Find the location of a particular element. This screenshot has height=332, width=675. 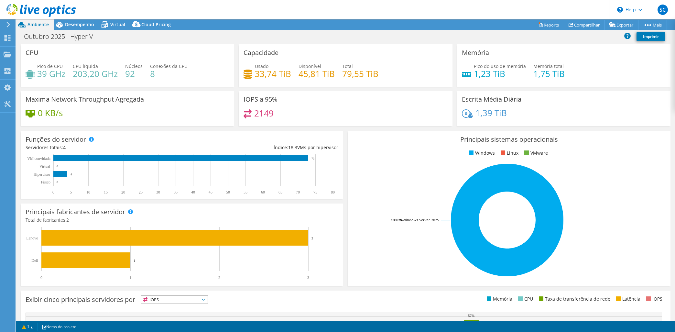

text: 25 is located at coordinates (141, 192).